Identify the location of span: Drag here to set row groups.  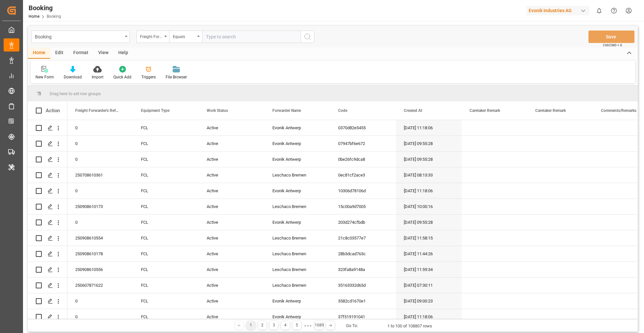
(75, 93).